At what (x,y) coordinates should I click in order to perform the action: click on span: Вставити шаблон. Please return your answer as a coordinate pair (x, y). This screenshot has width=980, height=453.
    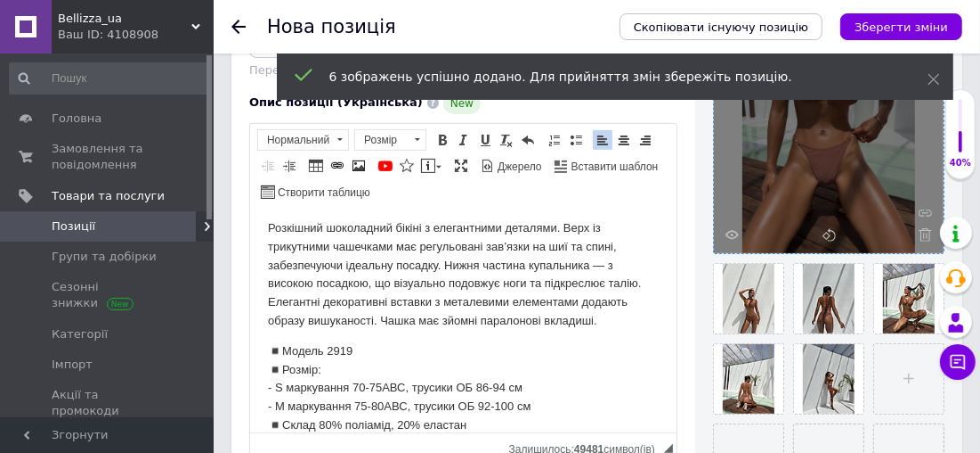
    Looking at the image, I should click on (614, 167).